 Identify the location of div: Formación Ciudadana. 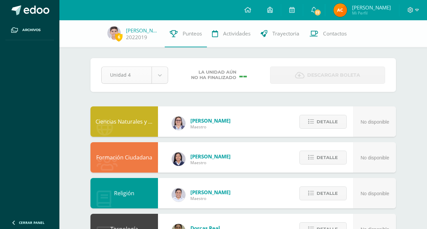
(124, 157).